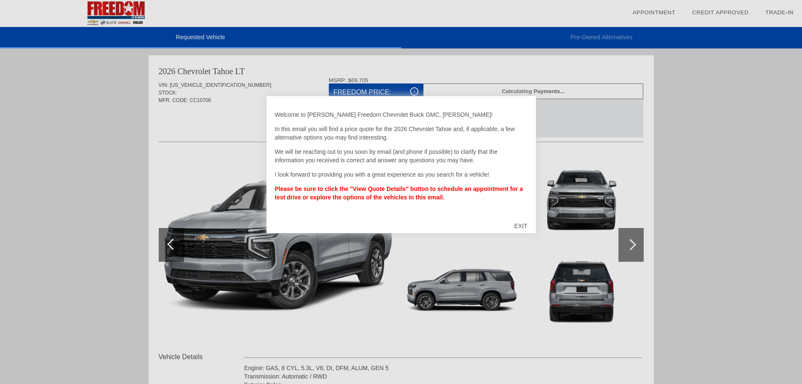 The width and height of the screenshot is (802, 384). What do you see at coordinates (401, 156) in the screenshot?
I see `p: We will be reaching out to you soon by email (and phone if possible) to clarify that the informat...` at bounding box center [401, 156].